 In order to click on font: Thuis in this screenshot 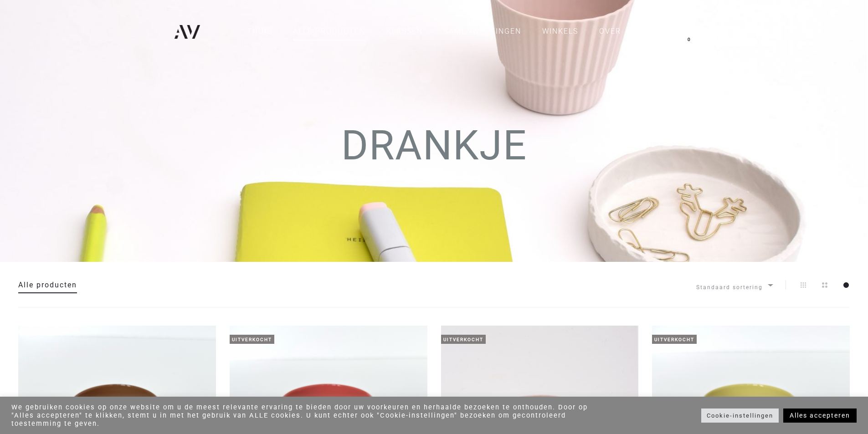, I will do `click(260, 31)`.